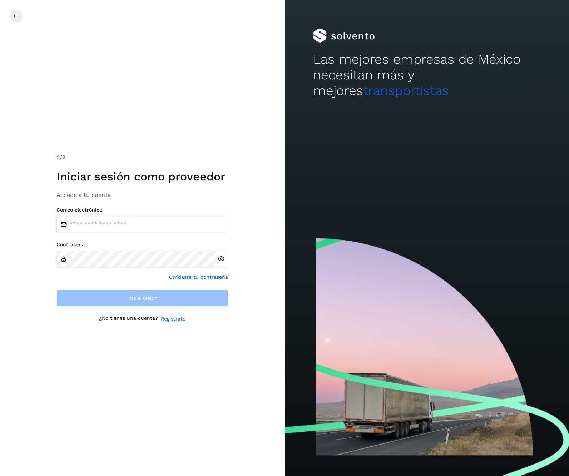  Describe the element at coordinates (198, 277) in the screenshot. I see `a: Olvidaste tu contraseña` at that location.